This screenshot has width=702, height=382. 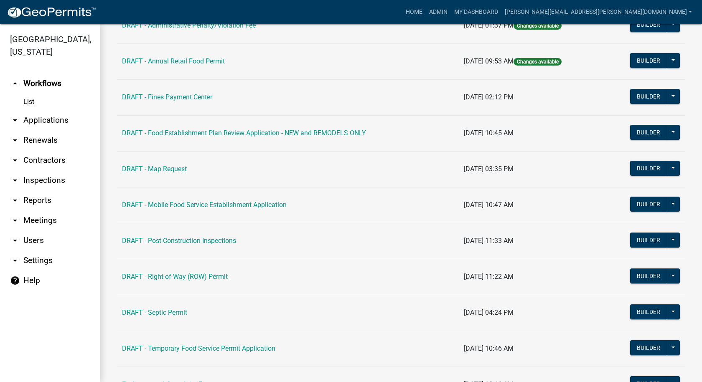 What do you see at coordinates (476, 12) in the screenshot?
I see `a: My Dashboard` at bounding box center [476, 12].